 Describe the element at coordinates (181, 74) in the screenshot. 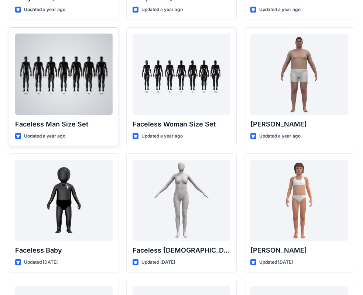

I see `a: Faceless Woman Size Set` at that location.